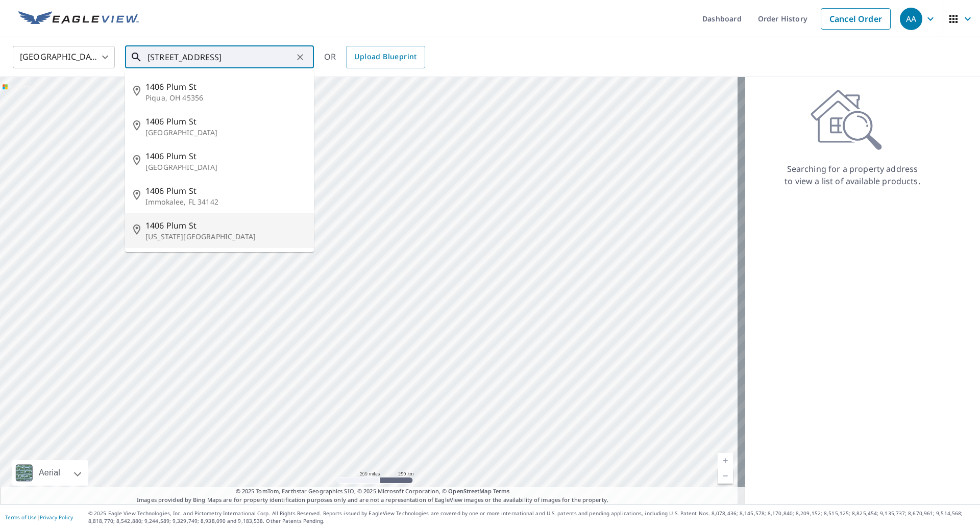 Image resolution: width=980 pixels, height=530 pixels. Describe the element at coordinates (385, 57) in the screenshot. I see `span: Upload Blueprint` at that location.